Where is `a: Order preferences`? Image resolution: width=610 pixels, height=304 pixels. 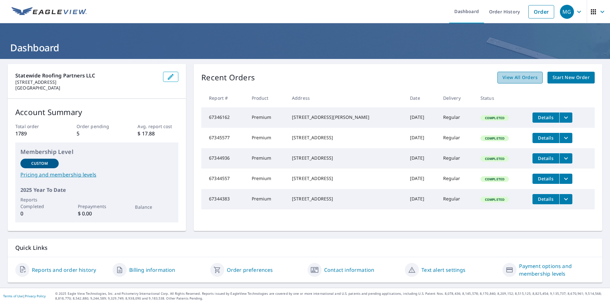
a: Order preferences is located at coordinates (250, 270).